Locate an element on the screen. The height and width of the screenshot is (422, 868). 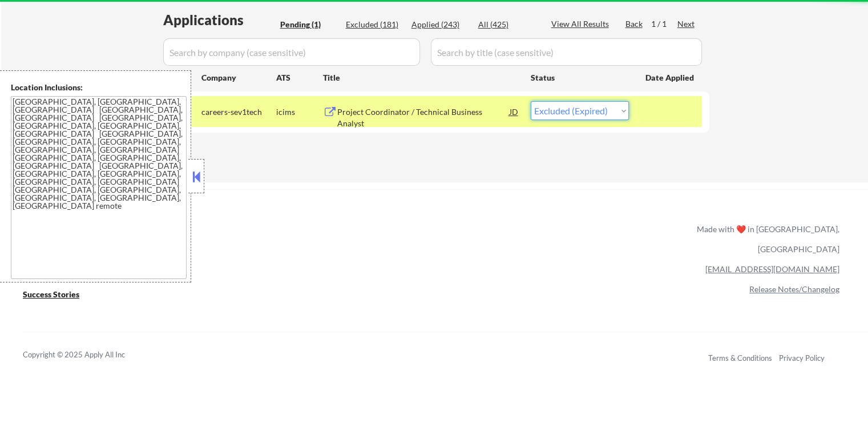
div: Project Coordinator / Technical Business Analyst is located at coordinates (424, 117).